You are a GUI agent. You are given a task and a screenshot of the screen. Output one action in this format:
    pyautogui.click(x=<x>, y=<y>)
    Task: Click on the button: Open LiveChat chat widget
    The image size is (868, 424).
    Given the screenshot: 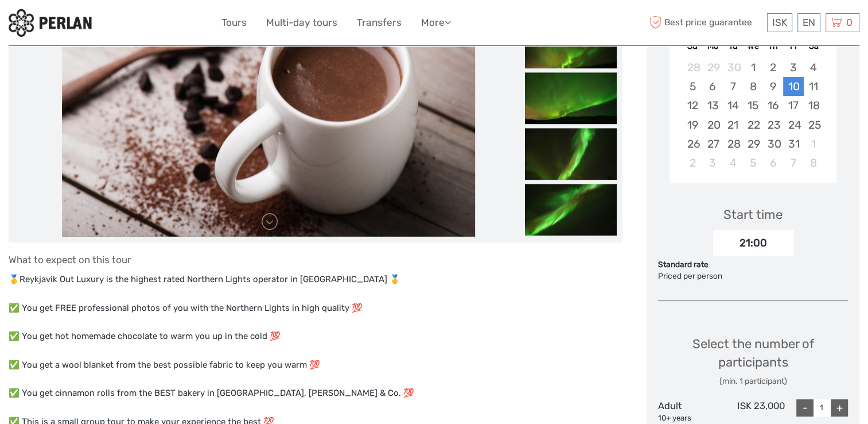 What is the action you would take?
    pyautogui.click(x=139, y=25)
    